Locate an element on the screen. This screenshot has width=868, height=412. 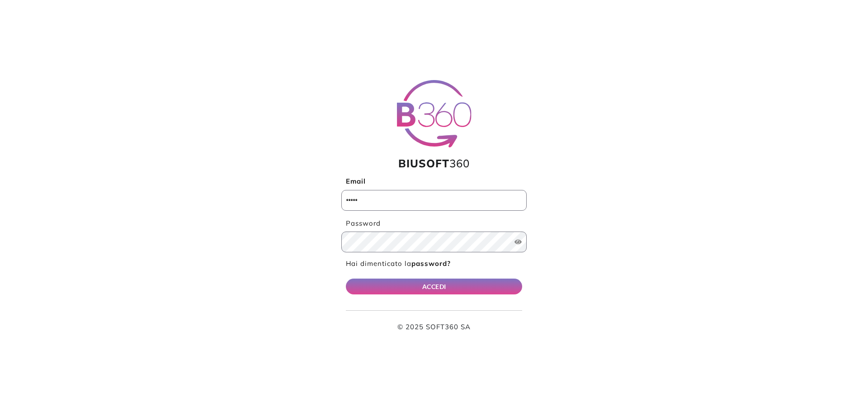
b: Email is located at coordinates (356, 181).